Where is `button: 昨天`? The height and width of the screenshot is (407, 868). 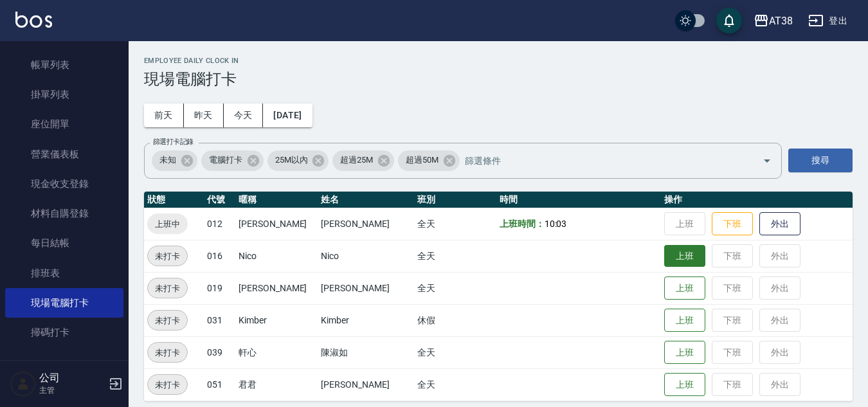
button: 昨天 is located at coordinates (204, 116).